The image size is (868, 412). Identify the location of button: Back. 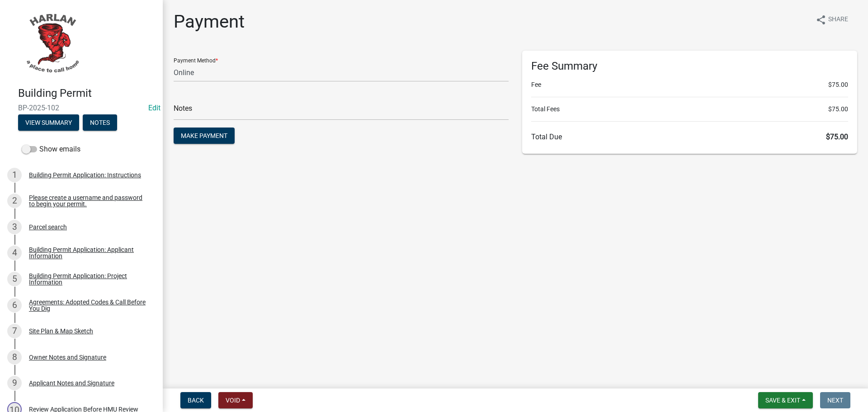
(196, 400).